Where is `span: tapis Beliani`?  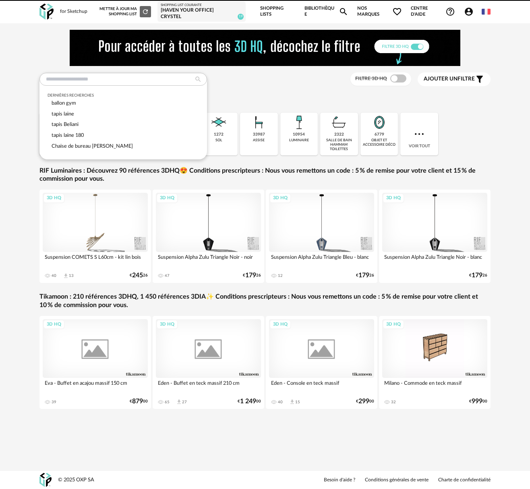 span: tapis Beliani is located at coordinates (65, 124).